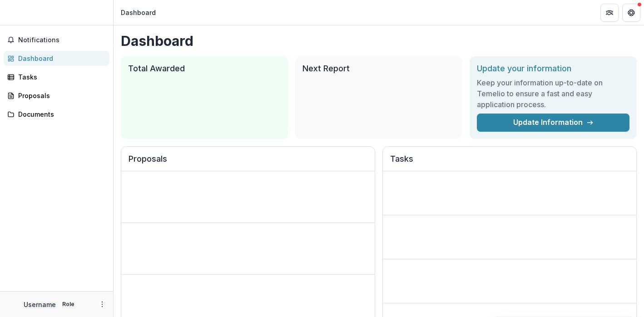 The width and height of the screenshot is (644, 317). What do you see at coordinates (379, 41) in the screenshot?
I see `h1: Dashboard` at bounding box center [379, 41].